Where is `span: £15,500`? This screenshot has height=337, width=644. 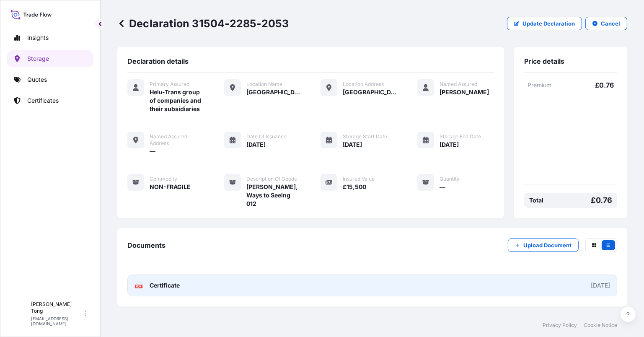 span: £15,500 is located at coordinates (355, 187).